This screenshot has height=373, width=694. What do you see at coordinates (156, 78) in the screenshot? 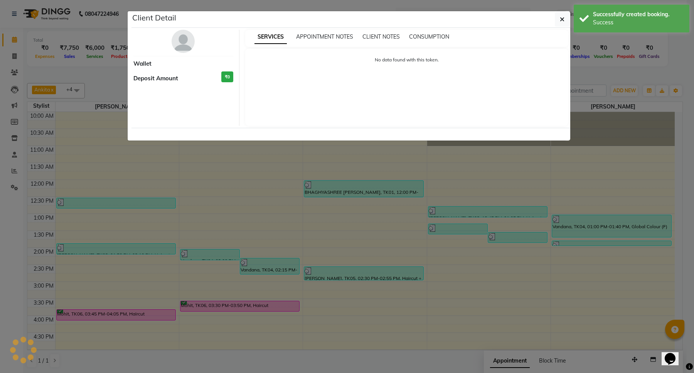
I see `span: Deposit Amount` at bounding box center [156, 78].